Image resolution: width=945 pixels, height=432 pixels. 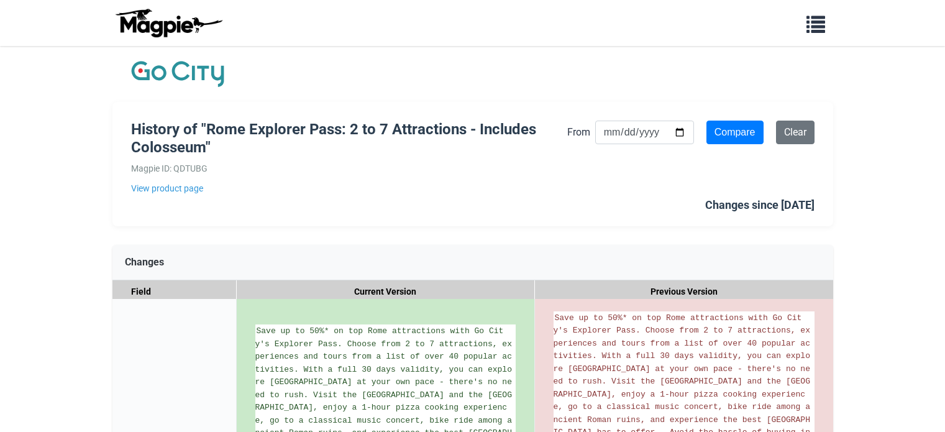 What do you see at coordinates (349, 139) in the screenshot?
I see `h1: History of "Rome Explorer Pass: 2 to 7 Attractions - Includes Colosseum"` at bounding box center [349, 139].